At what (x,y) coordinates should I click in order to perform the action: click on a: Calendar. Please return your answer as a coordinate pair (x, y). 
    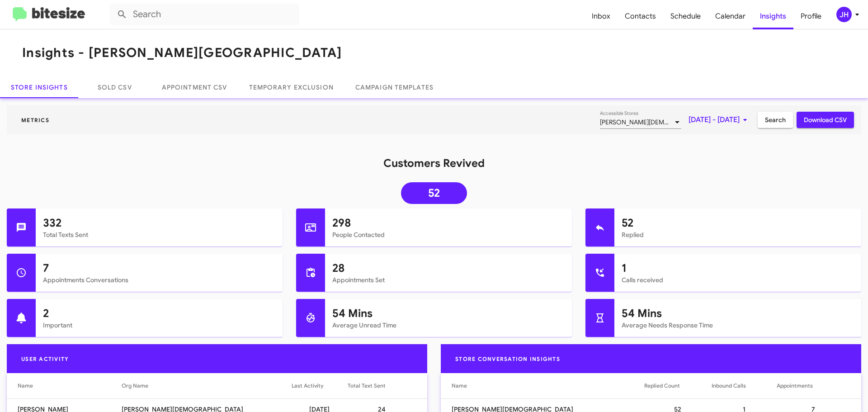
    Looking at the image, I should click on (730, 16).